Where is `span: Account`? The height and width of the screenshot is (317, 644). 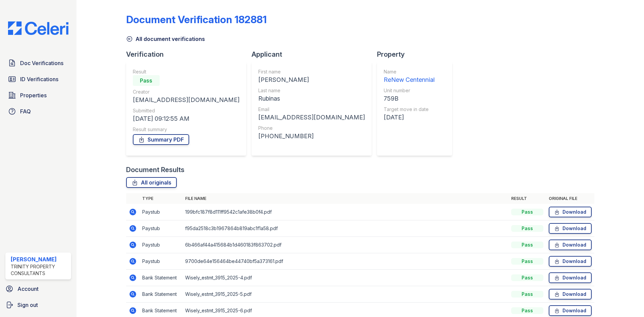 span: Account is located at coordinates (28, 289).